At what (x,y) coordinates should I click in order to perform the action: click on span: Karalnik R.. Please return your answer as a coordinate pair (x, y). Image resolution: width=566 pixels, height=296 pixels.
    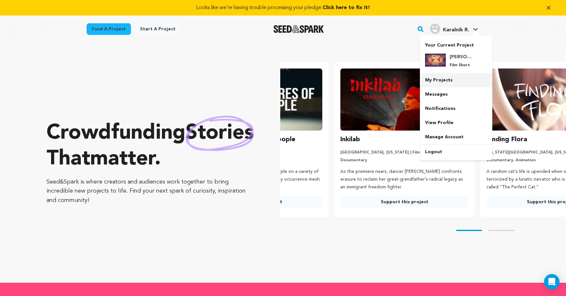
    Looking at the image, I should click on (456, 30).